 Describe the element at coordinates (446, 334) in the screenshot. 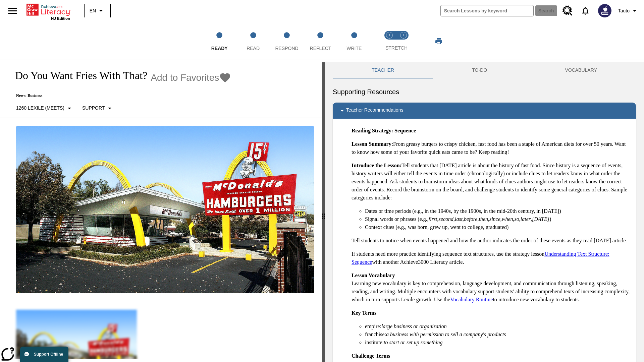

I see `em: a business with permission to sell a company's products` at that location.